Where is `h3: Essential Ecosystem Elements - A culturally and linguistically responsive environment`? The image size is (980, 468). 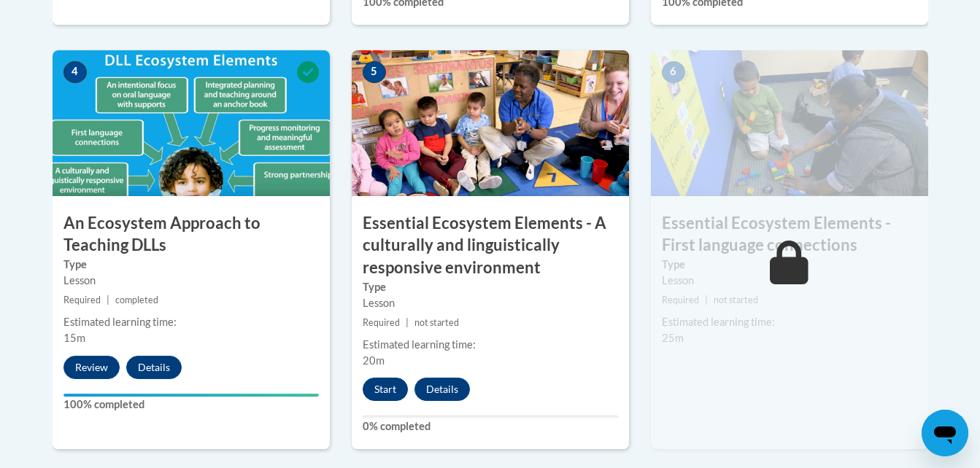
h3: Essential Ecosystem Elements - A culturally and linguistically responsive environment is located at coordinates (490, 246).